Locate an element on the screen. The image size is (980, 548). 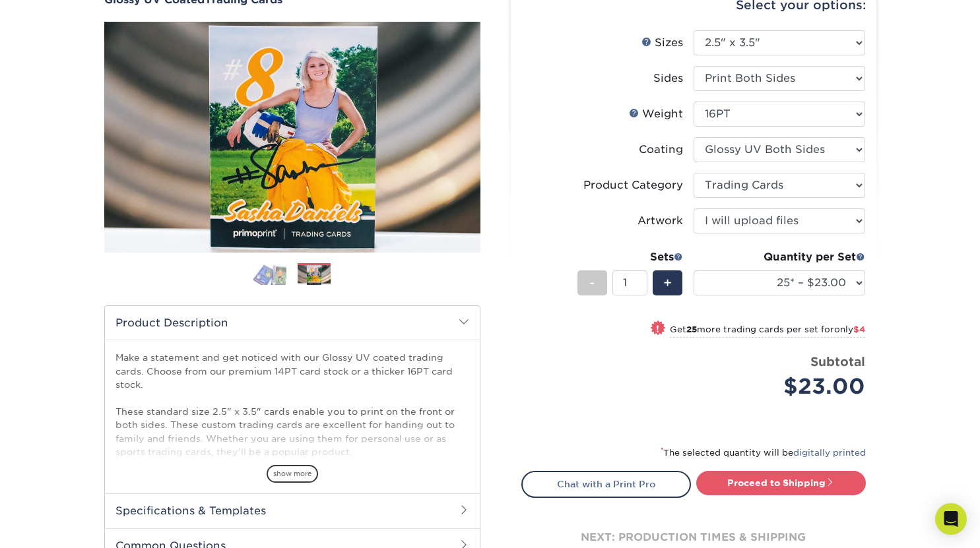
img: Trading Cards 02 is located at coordinates (315, 275).